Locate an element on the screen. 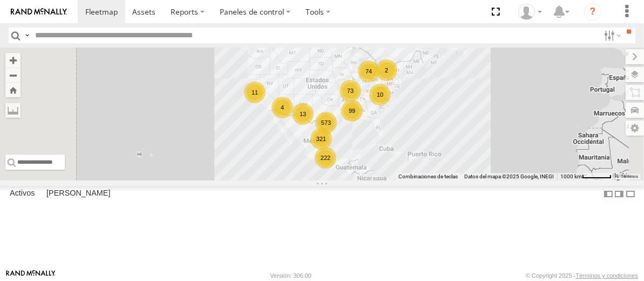 The height and width of the screenshot is (281, 644). button: Combinaciones de teclas is located at coordinates (427, 176).